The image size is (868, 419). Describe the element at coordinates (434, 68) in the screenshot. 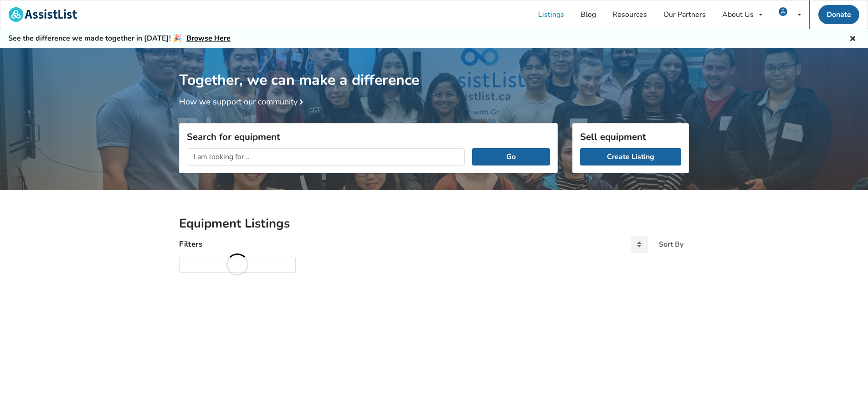

I see `h1: Together, we can make a difference` at that location.